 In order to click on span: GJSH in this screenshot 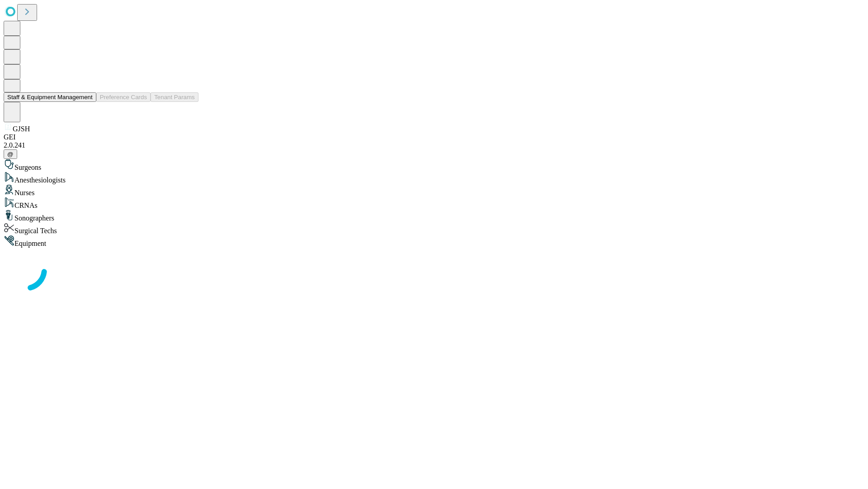, I will do `click(21, 128)`.